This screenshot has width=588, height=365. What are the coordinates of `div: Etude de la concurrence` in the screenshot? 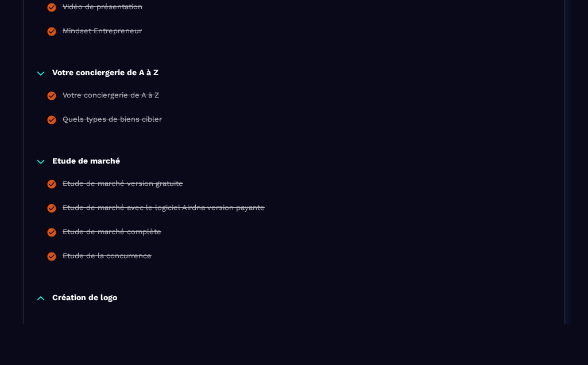 It's located at (107, 258).